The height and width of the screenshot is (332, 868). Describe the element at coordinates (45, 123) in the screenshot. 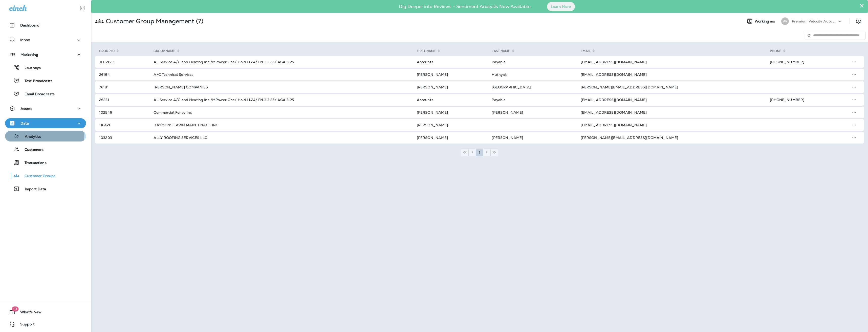

I see `button: Data` at that location.